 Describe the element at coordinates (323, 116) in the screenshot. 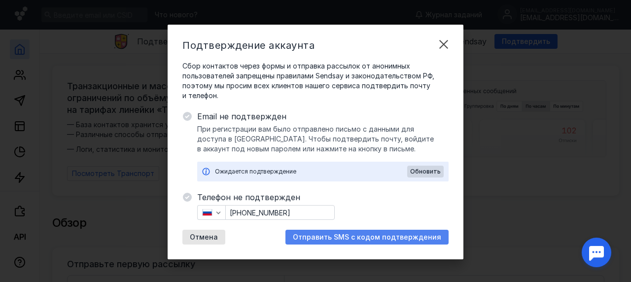

I see `span: Email не подтвержден` at that location.